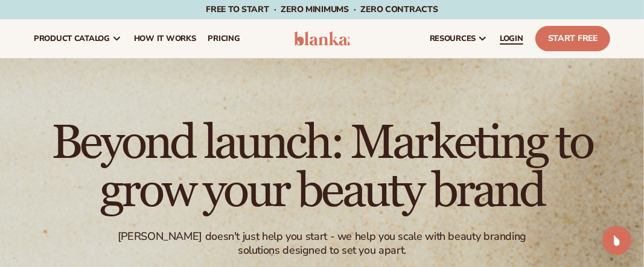 This screenshot has height=267, width=644. I want to click on a: logo, so click(322, 38).